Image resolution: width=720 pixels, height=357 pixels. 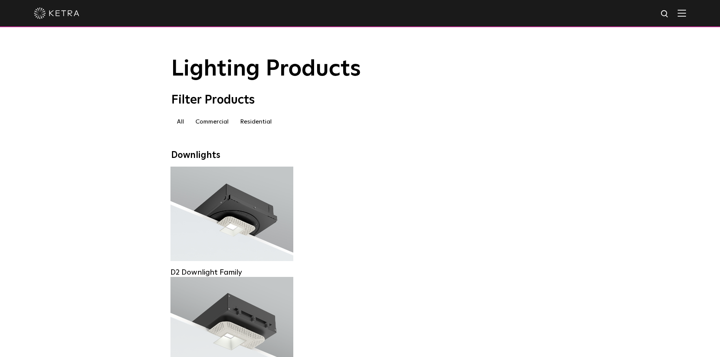 What do you see at coordinates (360, 100) in the screenshot?
I see `div: Filter Products` at bounding box center [360, 100].